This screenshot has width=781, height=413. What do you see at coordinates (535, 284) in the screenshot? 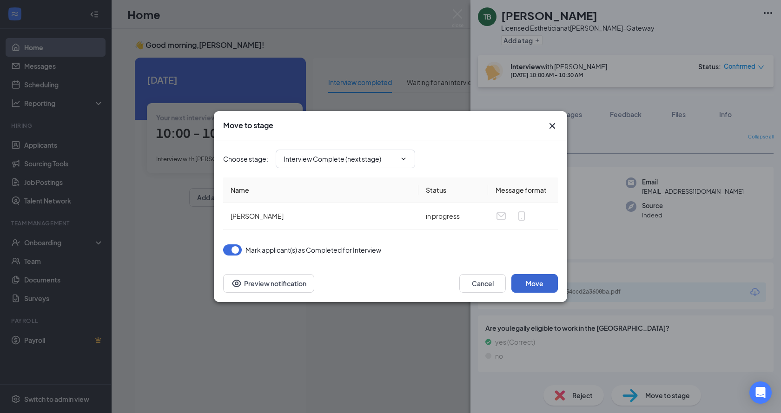
I see `button: Move` at bounding box center [535, 284].